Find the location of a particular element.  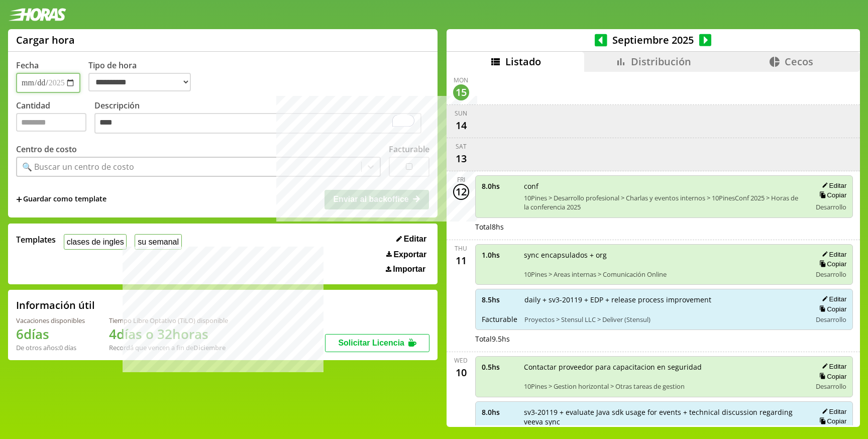

span: Cecos is located at coordinates (799, 61).